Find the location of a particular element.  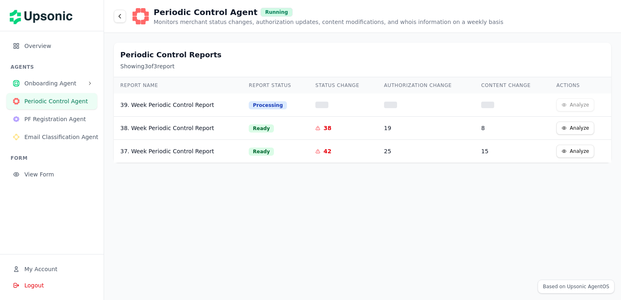

th: Content Change is located at coordinates (512, 85).